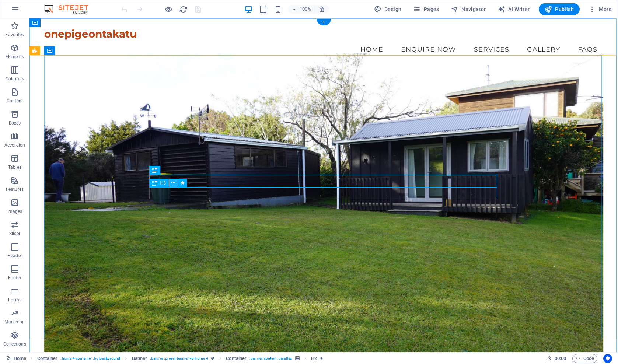  I want to click on p: Header, so click(15, 256).